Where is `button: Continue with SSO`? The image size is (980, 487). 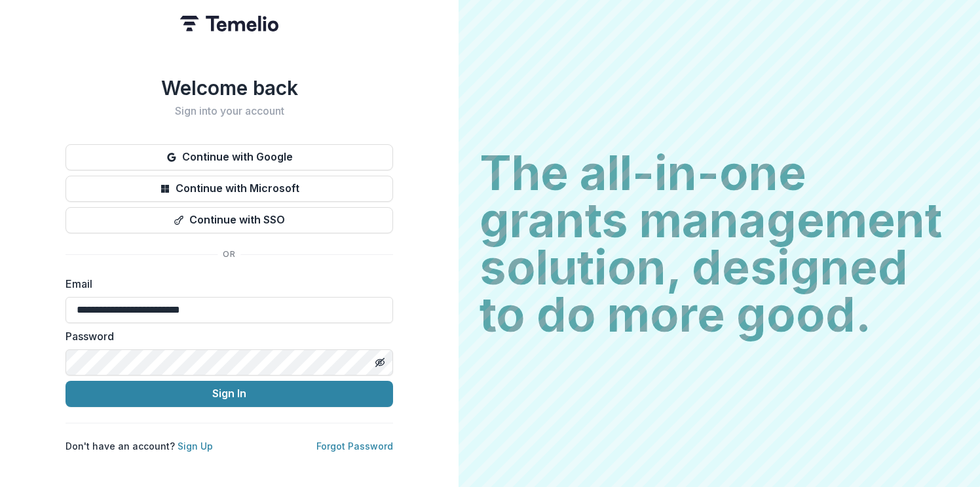
button: Continue with SSO is located at coordinates (229, 220).